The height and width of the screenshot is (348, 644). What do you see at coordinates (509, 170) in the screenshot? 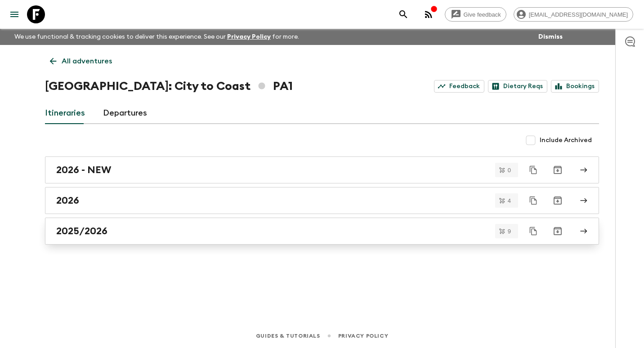
I see `span: 0` at bounding box center [509, 170].